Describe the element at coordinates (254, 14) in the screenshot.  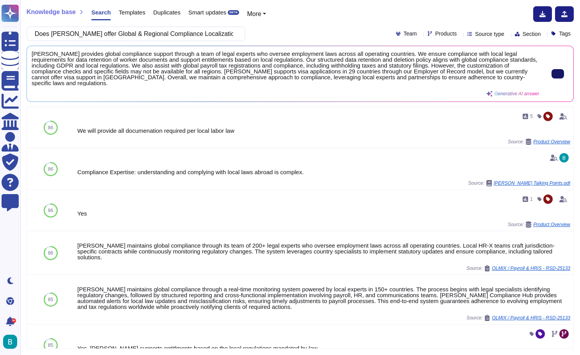
I see `span: More` at that location.